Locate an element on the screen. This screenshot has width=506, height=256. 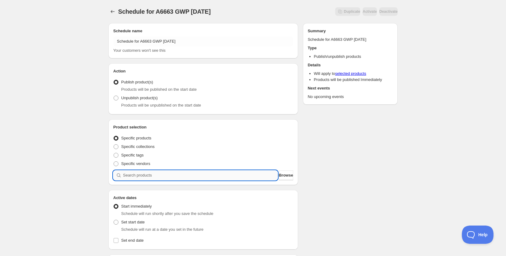
span: Publish product(s) is located at coordinates (137, 82).